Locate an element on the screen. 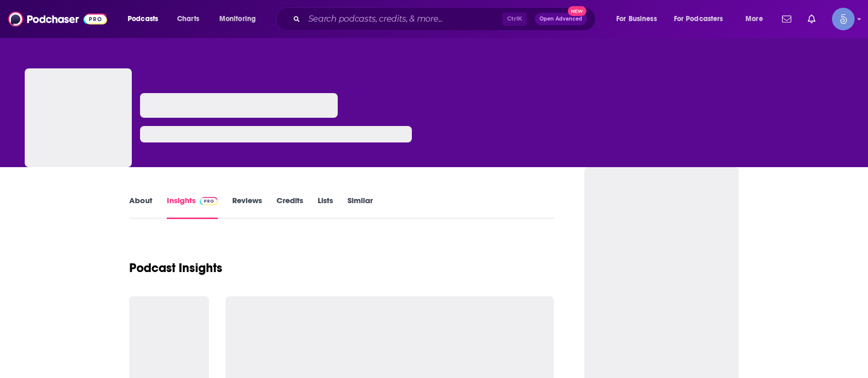 The image size is (868, 378). input: Search podcasts, credits, & more... is located at coordinates (403, 19).